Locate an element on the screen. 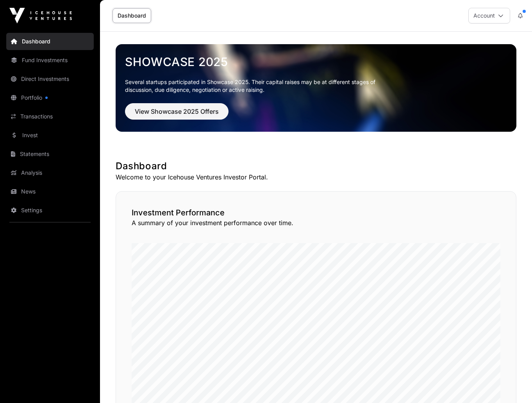 This screenshot has width=532, height=403. h1: Dashboard is located at coordinates (316, 166).